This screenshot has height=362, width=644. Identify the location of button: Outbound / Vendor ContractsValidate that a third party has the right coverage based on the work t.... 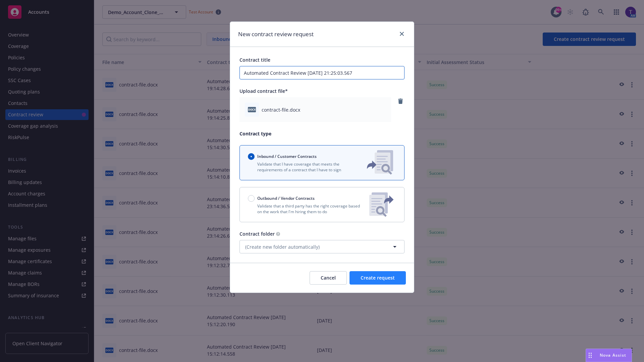
(322, 205).